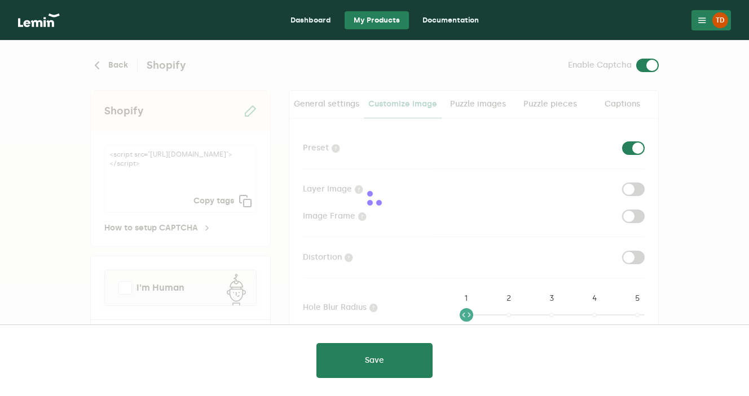 The height and width of the screenshot is (396, 749). I want to click on div: 4, so click(594, 299).